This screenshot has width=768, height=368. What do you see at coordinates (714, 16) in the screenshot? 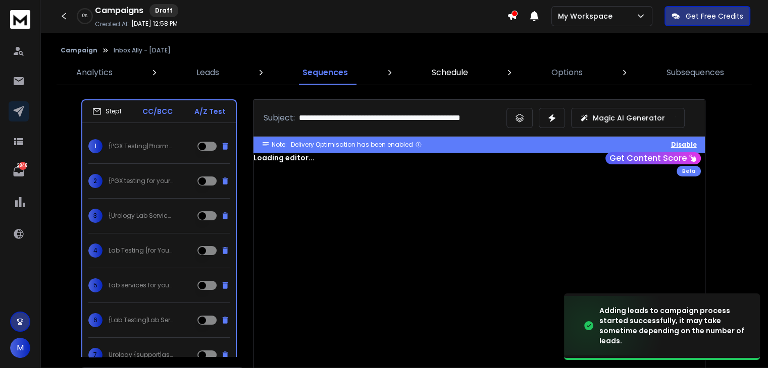
I see `p: Get Free Credits` at bounding box center [714, 16].